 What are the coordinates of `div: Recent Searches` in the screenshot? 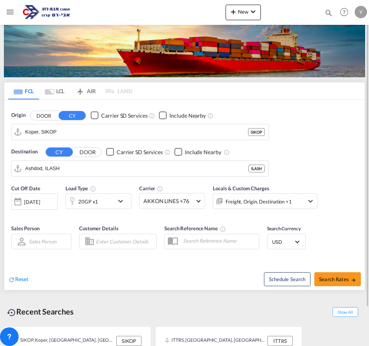 It's located at (40, 311).